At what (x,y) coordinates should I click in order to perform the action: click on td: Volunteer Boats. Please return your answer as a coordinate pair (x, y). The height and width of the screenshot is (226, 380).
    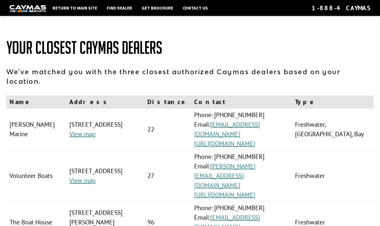
    Looking at the image, I should click on (36, 176).